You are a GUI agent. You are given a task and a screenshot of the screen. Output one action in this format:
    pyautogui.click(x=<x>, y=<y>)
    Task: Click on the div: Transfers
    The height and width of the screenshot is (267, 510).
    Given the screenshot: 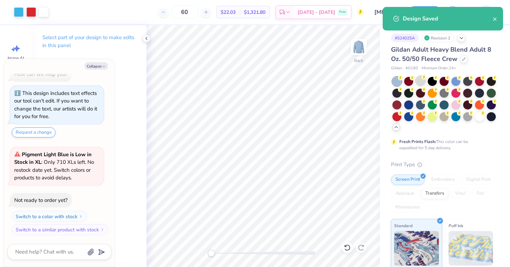 What is the action you would take?
    pyautogui.click(x=435, y=194)
    